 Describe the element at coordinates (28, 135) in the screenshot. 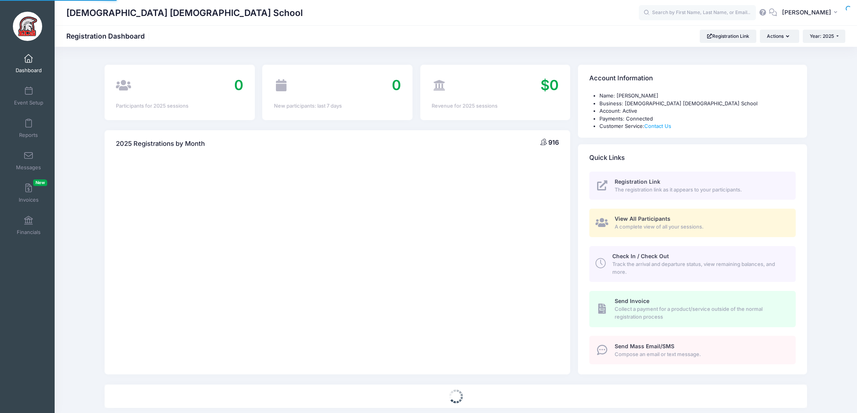

I see `span: Reports` at that location.